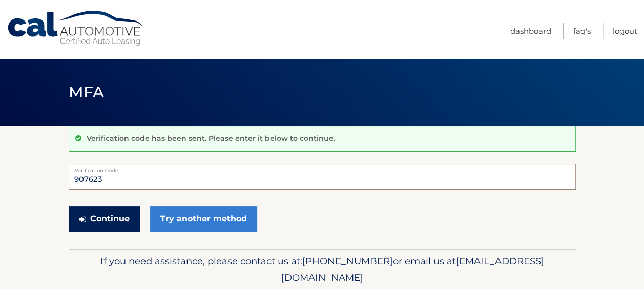 The height and width of the screenshot is (289, 644). Describe the element at coordinates (531, 31) in the screenshot. I see `a: Dashboard` at that location.